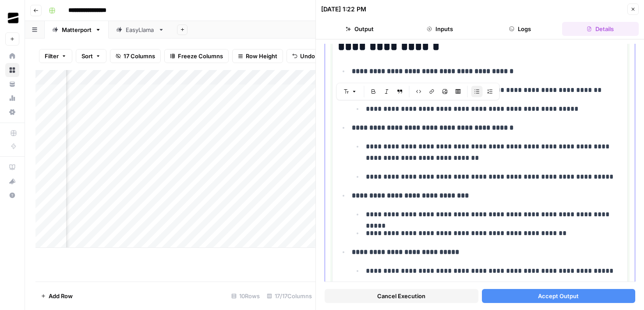 The height and width of the screenshot is (310, 644). What do you see at coordinates (439, 29) in the screenshot?
I see `button: Inputs` at bounding box center [439, 29].